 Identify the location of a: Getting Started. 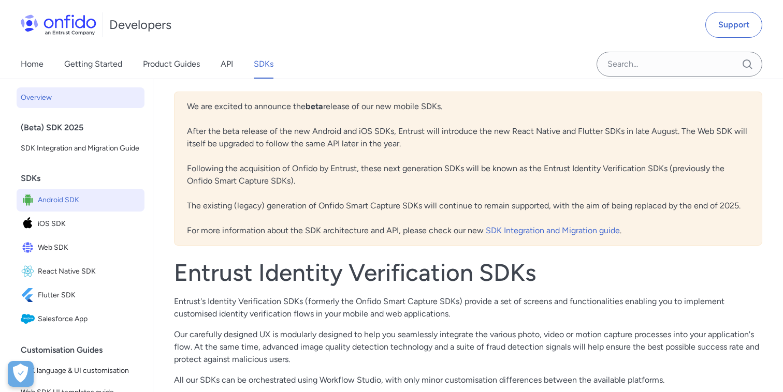
(93, 64).